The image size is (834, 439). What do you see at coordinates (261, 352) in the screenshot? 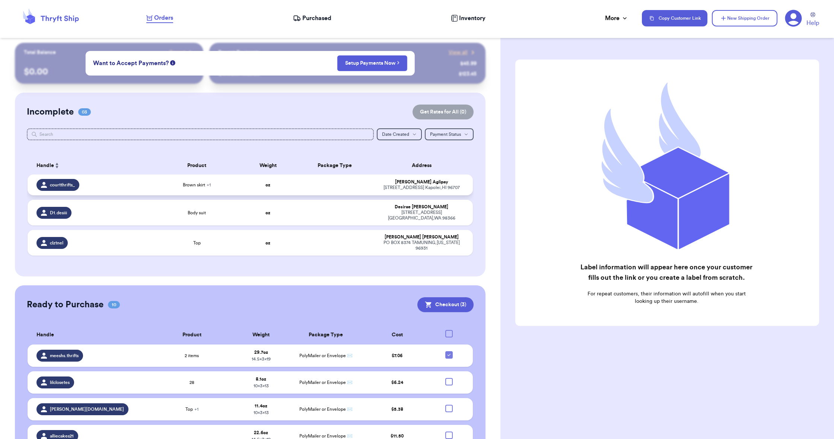
I see `strong: 29.7 oz` at bounding box center [261, 352].